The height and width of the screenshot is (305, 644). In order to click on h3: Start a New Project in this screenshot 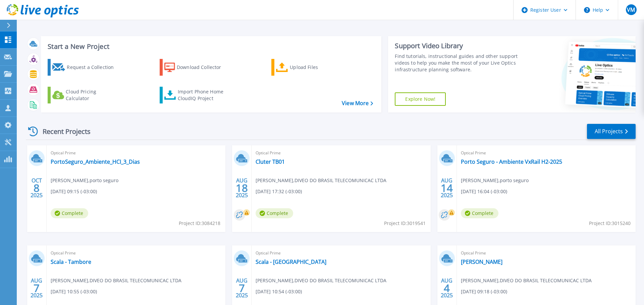, I will do `click(210, 46)`.